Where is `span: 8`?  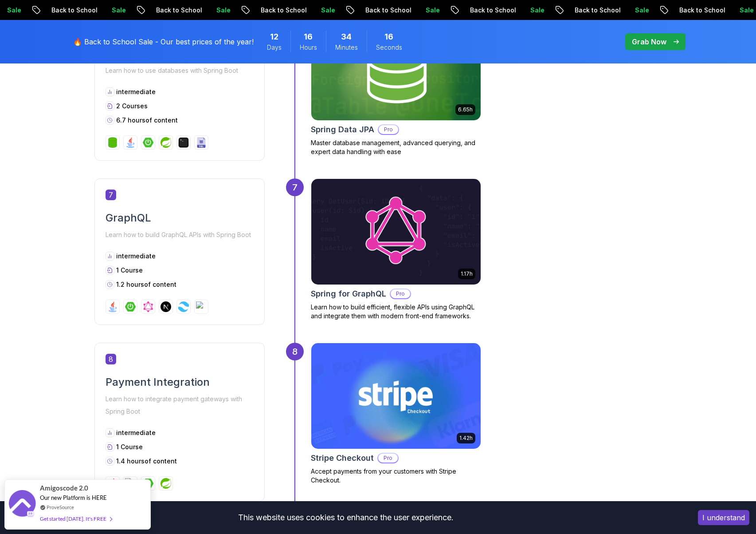 span: 8 is located at coordinates (111, 359).